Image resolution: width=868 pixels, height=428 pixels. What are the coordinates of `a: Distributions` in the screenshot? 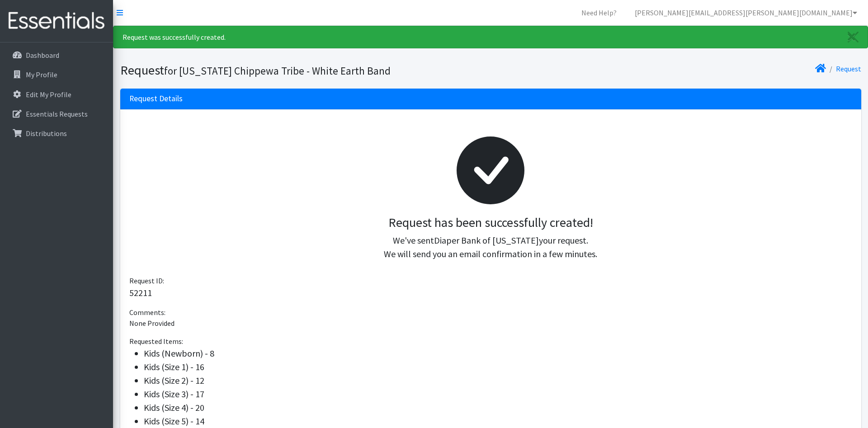 It's located at (56, 133).